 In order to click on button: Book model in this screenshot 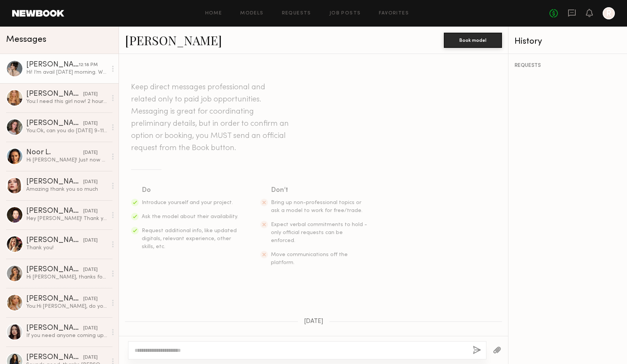, I will do `click(473, 41)`.